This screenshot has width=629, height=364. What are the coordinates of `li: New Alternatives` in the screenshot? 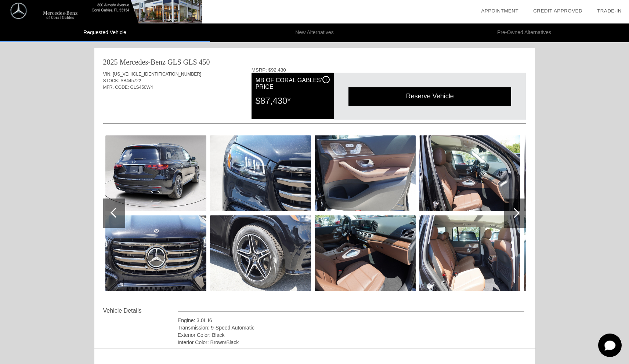 It's located at (314, 33).